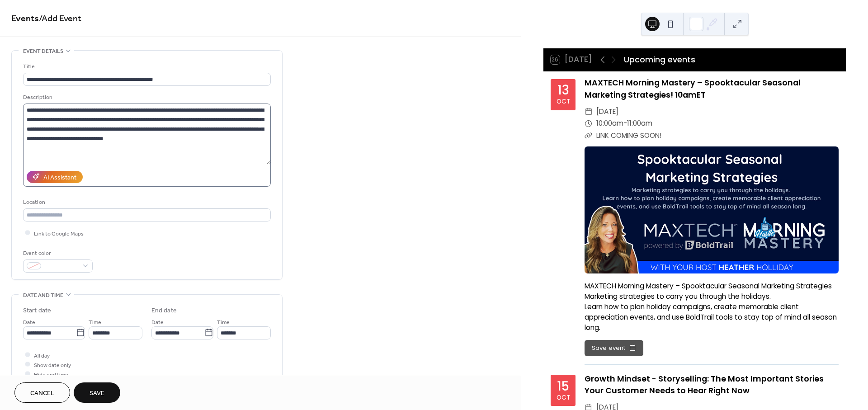 The height and width of the screenshot is (410, 868). I want to click on span: Event details, so click(43, 51).